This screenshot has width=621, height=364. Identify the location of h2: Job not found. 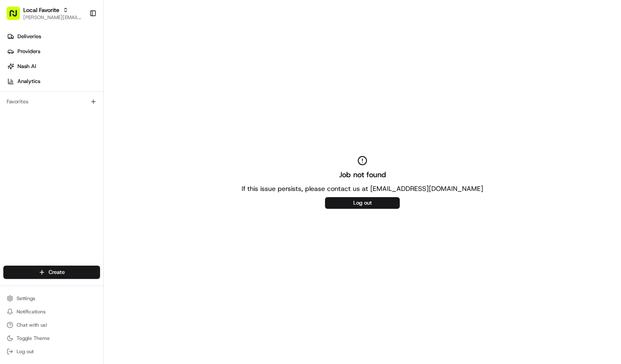
(362, 175).